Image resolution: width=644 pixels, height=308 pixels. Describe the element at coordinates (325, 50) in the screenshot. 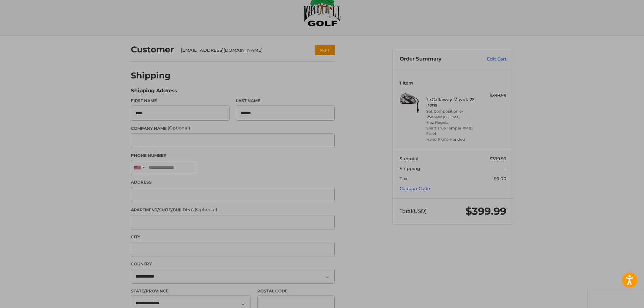

I see `button: Edit` at that location.